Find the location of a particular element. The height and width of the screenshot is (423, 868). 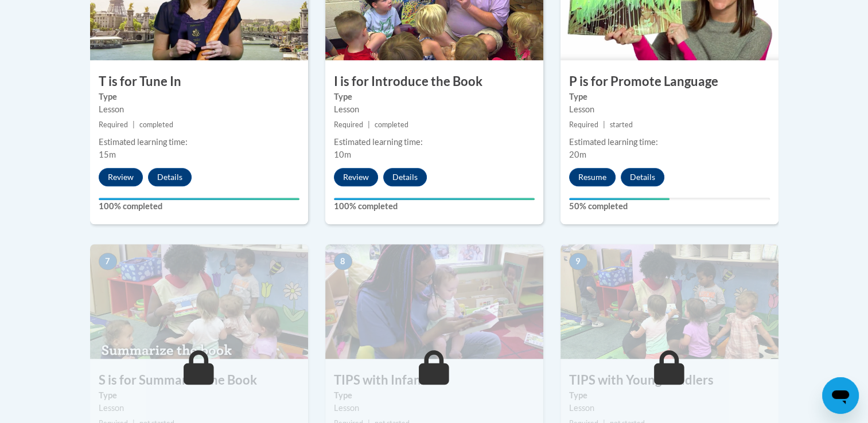

span: 7 is located at coordinates (108, 261).